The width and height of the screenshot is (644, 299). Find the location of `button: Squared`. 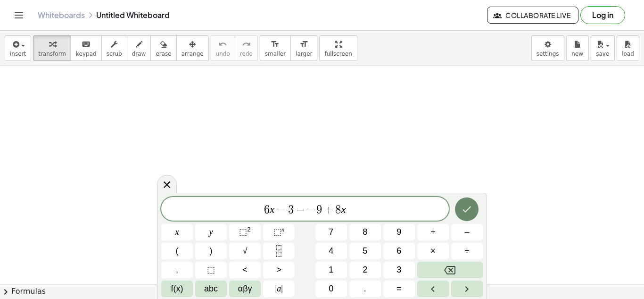

button: Squared is located at coordinates (244, 232).